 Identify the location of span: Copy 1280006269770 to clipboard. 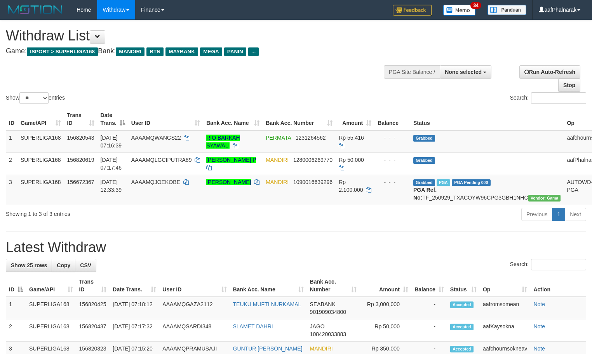
(313, 160).